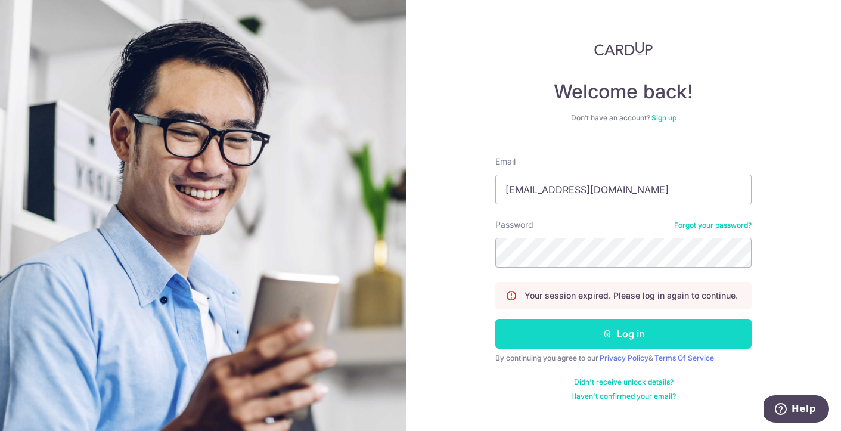 Image resolution: width=841 pixels, height=431 pixels. I want to click on div: Don’t have an account?, so click(623, 118).